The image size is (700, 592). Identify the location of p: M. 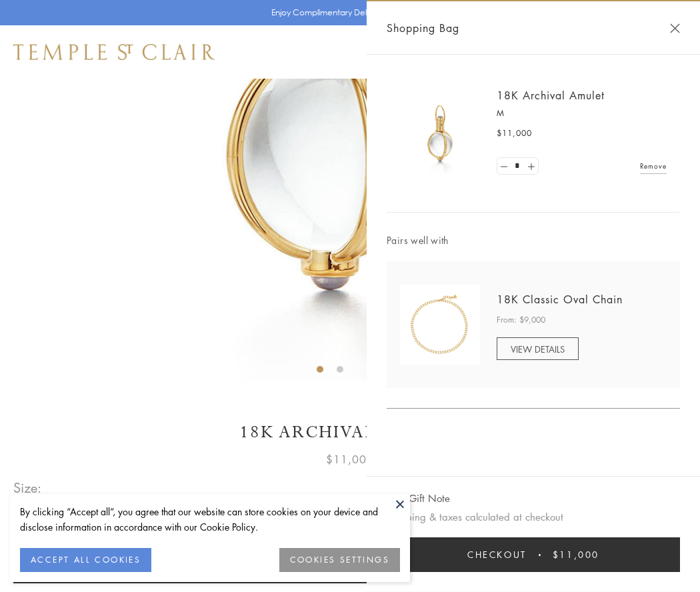
(581, 113).